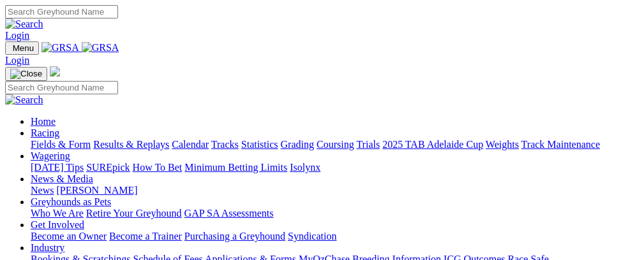  I want to click on div: Greyhounds as Pets, so click(335, 214).